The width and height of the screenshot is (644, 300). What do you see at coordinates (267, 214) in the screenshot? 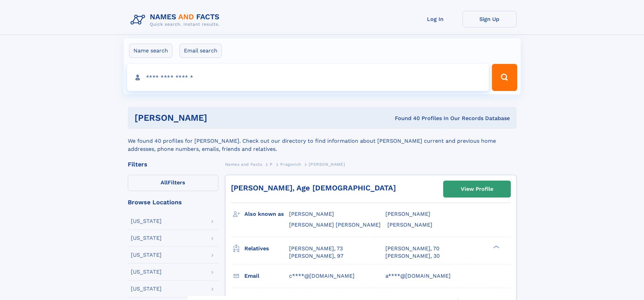
I see `h3: Also known as` at bounding box center [267, 214].